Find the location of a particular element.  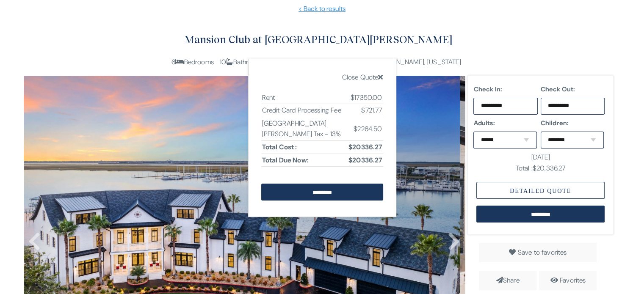

span: 12 Sleeps is located at coordinates (286, 62).